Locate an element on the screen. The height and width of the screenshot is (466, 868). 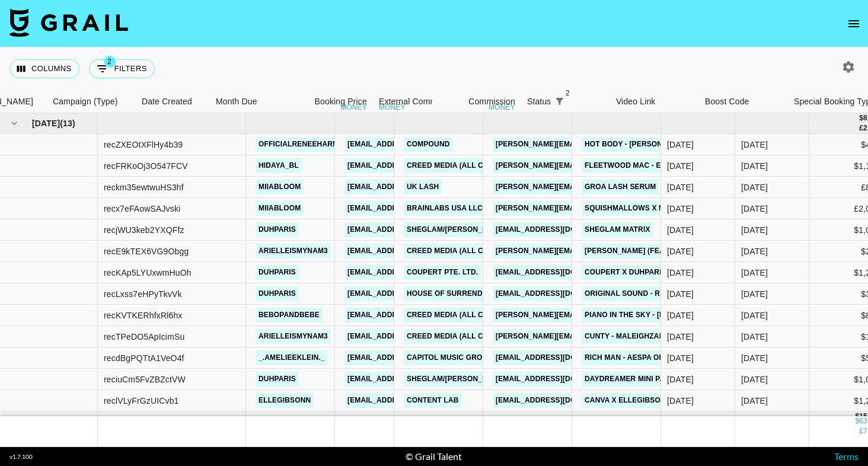
div: 01/09/2025 is located at coordinates (680, 379).